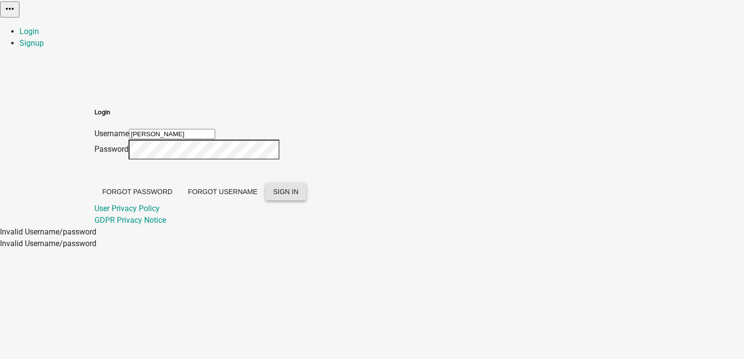 Image resolution: width=744 pixels, height=359 pixels. What do you see at coordinates (286, 192) in the screenshot?
I see `button: SIGN IN` at bounding box center [286, 192].